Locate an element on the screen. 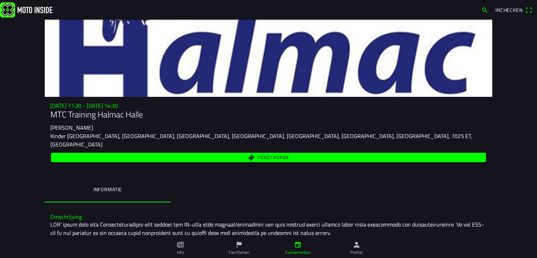  ion-label: Profiel is located at coordinates (357, 252).